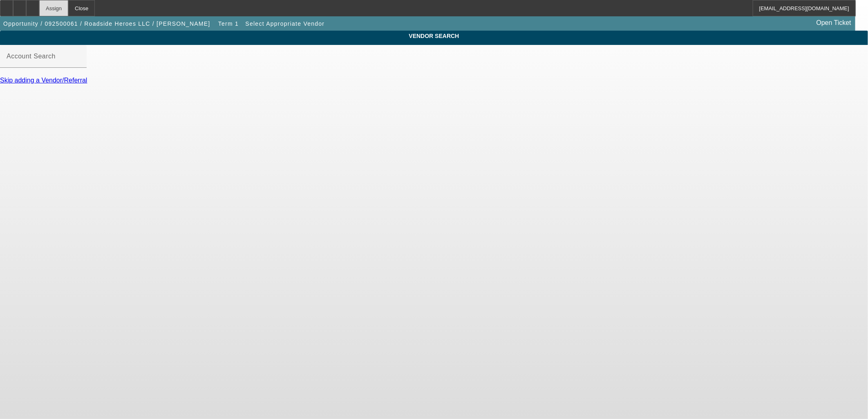 The width and height of the screenshot is (868, 419). I want to click on button: Select Appropriate Vendor, so click(285, 24).